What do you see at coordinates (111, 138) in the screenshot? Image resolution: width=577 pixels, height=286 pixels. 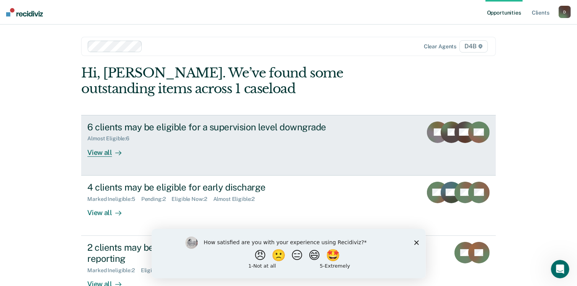 I see `div: Almost Eligible : 6` at bounding box center [111, 138].